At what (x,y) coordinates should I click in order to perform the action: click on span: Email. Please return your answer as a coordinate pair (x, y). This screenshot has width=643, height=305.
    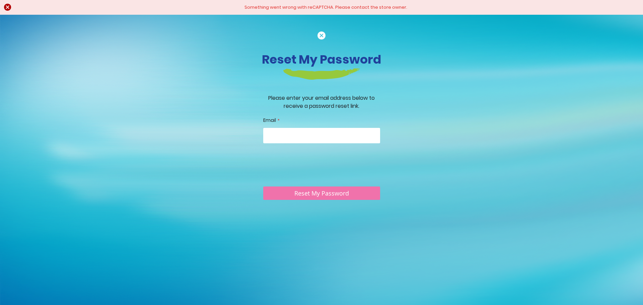
    Looking at the image, I should click on (270, 120).